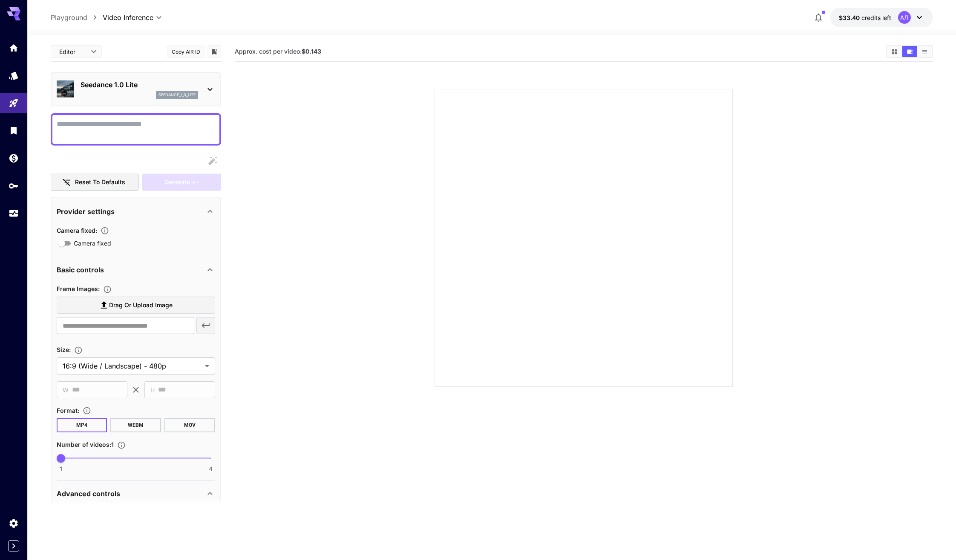 The image size is (956, 560). What do you see at coordinates (14, 546) in the screenshot?
I see `div: Expand sidebar` at bounding box center [14, 546].